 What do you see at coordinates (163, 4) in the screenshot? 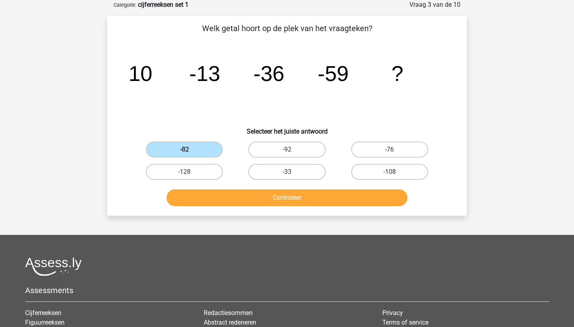
I see `strong: cijferreeksen set 1` at bounding box center [163, 4].